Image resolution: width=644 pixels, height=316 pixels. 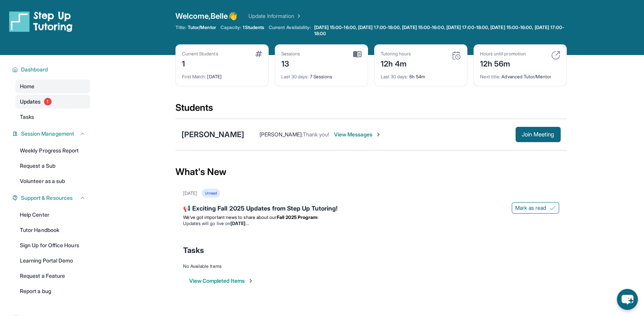 What do you see at coordinates (53, 230) in the screenshot?
I see `a: Tutor Handbook` at bounding box center [53, 230].